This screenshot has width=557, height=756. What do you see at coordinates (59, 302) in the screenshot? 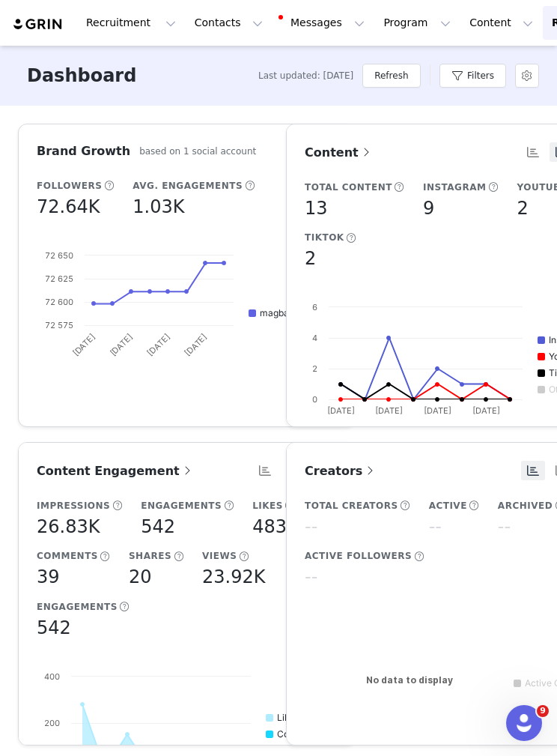
I see `text: 72 600` at bounding box center [59, 302].